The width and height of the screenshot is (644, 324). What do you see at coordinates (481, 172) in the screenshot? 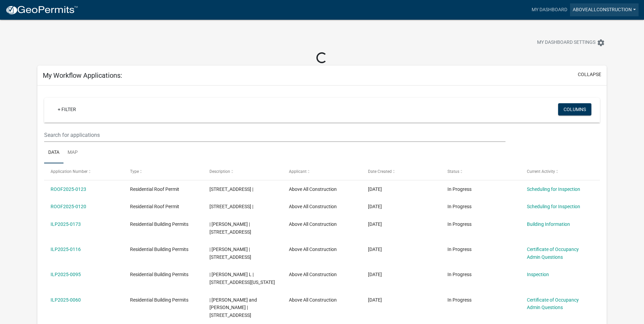
I see `datatable-header-cell: Status` at bounding box center [481, 172].